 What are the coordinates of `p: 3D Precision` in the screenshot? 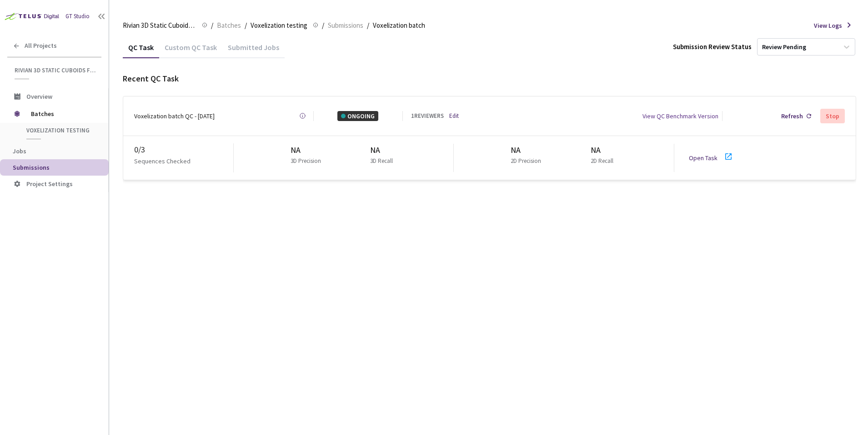 It's located at (305, 161).